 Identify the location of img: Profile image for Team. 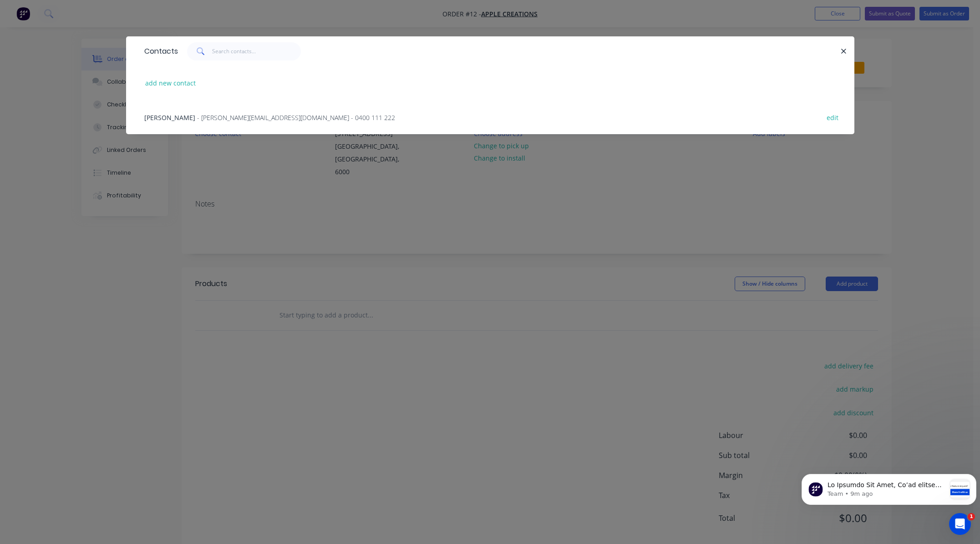
(18, 34).